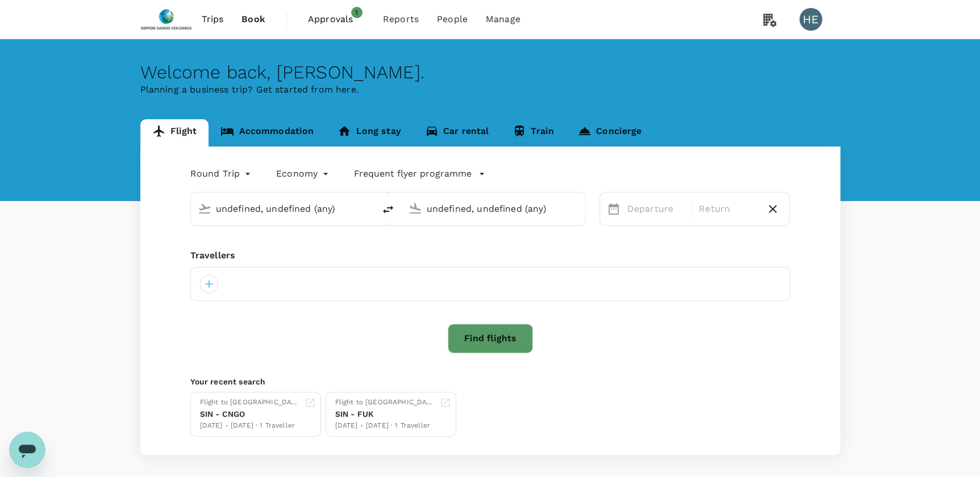 This screenshot has height=477, width=980. Describe the element at coordinates (491, 90) in the screenshot. I see `p: Planning a business trip? Get started from here.` at that location.